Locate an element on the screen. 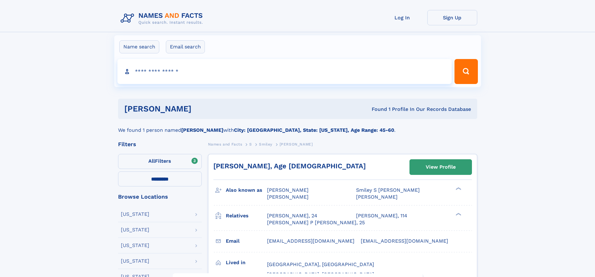 The width and height of the screenshot is (595, 277). input: search input is located at coordinates (284, 72).